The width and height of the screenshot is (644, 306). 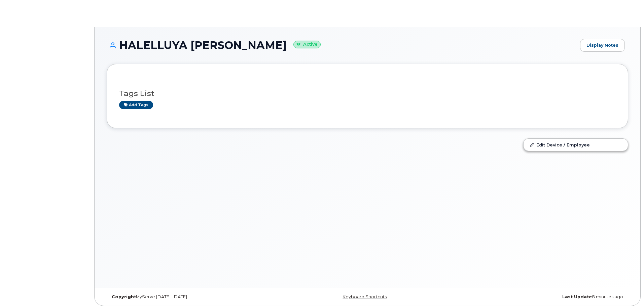 What do you see at coordinates (603, 45) in the screenshot?
I see `a: Display Notes` at bounding box center [603, 45].